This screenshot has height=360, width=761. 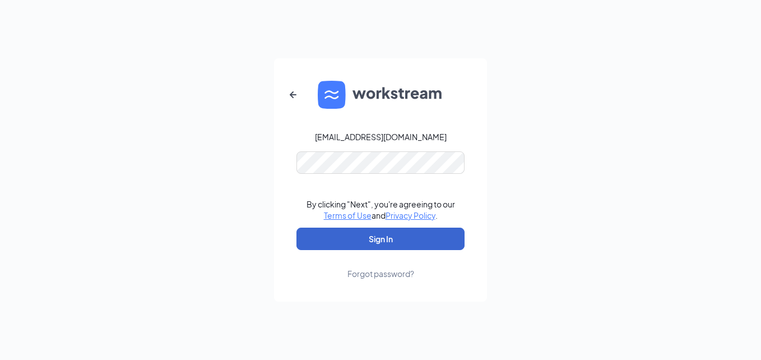 I want to click on a: Privacy Policy, so click(x=410, y=215).